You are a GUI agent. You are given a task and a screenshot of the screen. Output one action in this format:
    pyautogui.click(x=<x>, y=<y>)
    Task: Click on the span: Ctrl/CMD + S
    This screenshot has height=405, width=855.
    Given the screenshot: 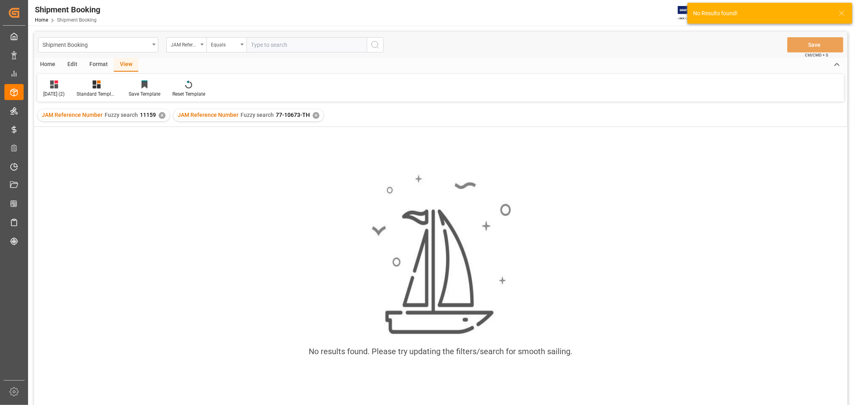 What is the action you would take?
    pyautogui.click(x=816, y=55)
    